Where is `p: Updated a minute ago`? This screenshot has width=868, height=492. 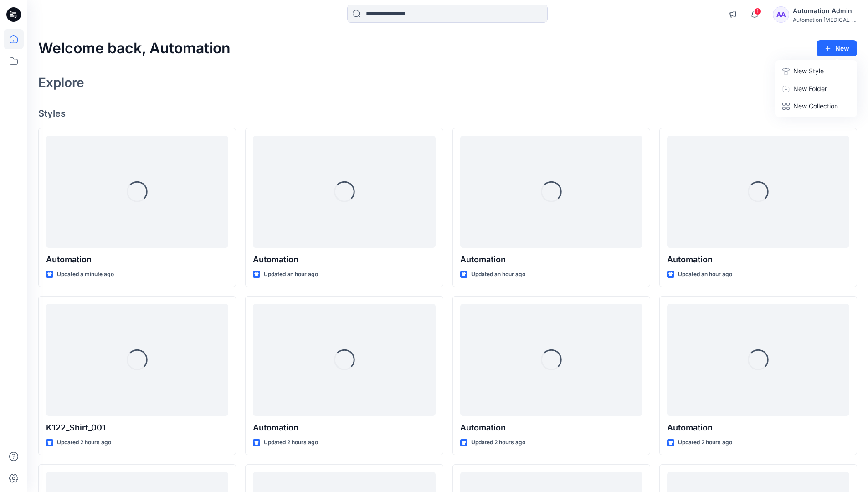 p: Updated a minute ago is located at coordinates (85, 274).